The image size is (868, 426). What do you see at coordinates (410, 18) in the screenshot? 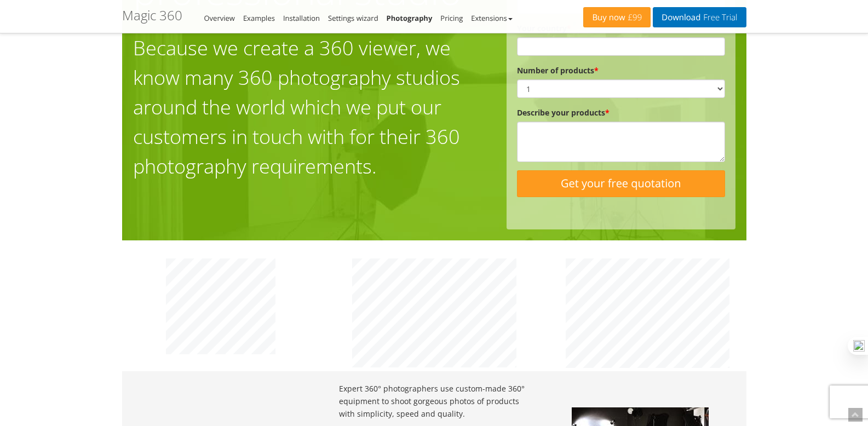
I see `a: Photography` at bounding box center [410, 18].